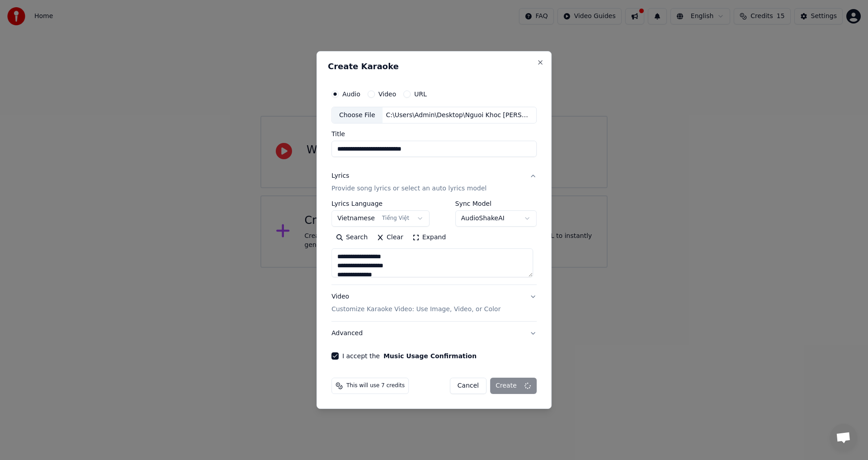  I want to click on span: This will use 7 credits, so click(375, 386).